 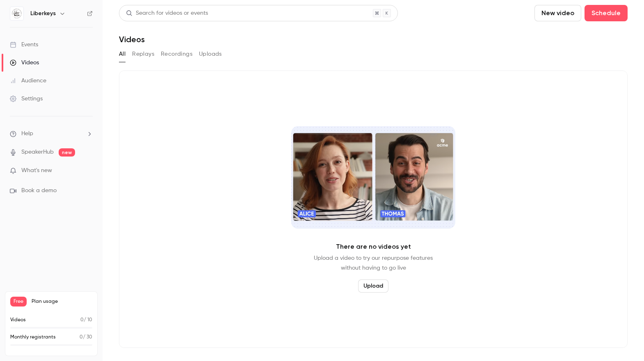 I want to click on button: Schedule, so click(x=606, y=13).